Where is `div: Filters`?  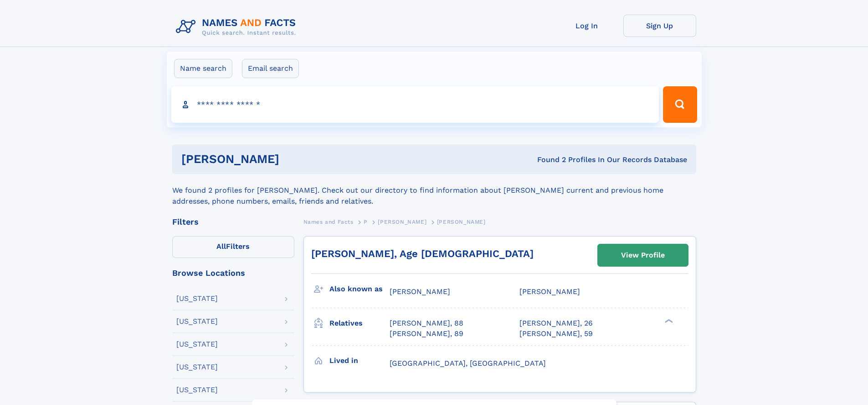 div: Filters is located at coordinates (233, 222).